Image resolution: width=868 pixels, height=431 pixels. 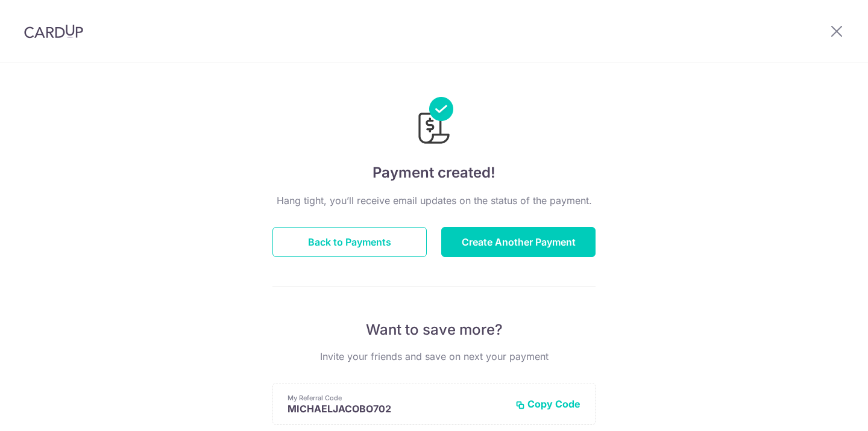 I want to click on img: Payments, so click(x=434, y=122).